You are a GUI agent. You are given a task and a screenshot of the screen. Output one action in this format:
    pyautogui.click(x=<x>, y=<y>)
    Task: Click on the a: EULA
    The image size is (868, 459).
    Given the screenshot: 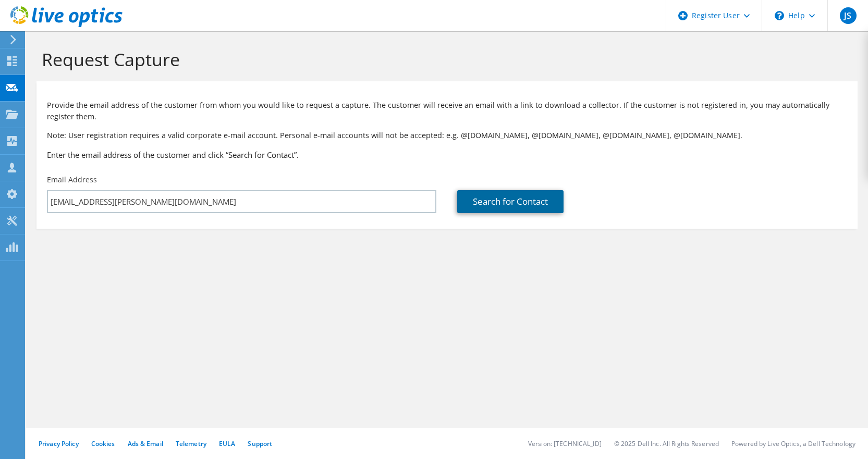 What is the action you would take?
    pyautogui.click(x=227, y=443)
    